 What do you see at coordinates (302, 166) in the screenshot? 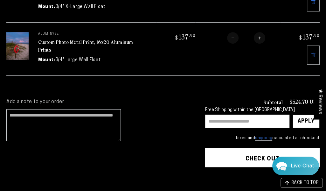
I see `div: Contact Us Directly` at bounding box center [302, 166].